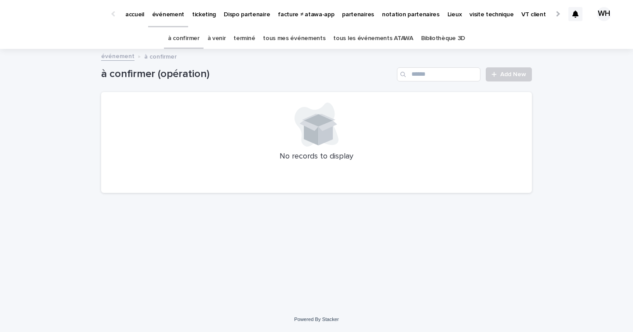  What do you see at coordinates (513, 74) in the screenshot?
I see `span: Add New` at bounding box center [513, 74].